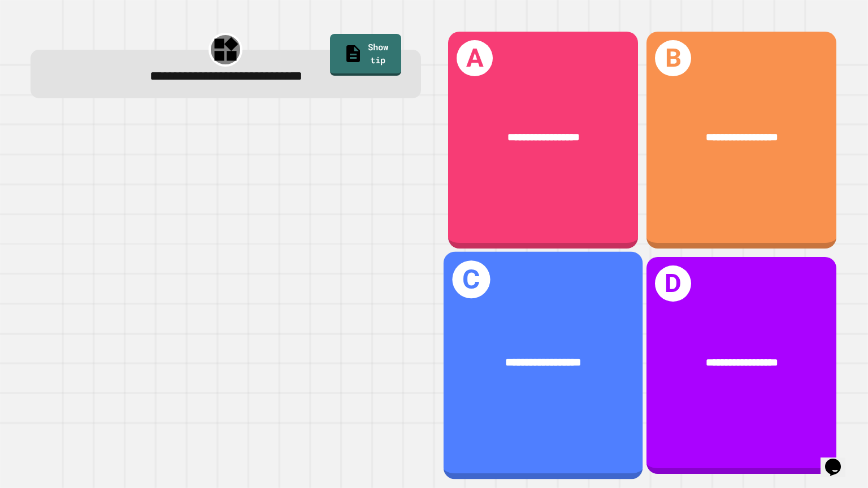  Describe the element at coordinates (674, 58) in the screenshot. I see `h1: B` at that location.